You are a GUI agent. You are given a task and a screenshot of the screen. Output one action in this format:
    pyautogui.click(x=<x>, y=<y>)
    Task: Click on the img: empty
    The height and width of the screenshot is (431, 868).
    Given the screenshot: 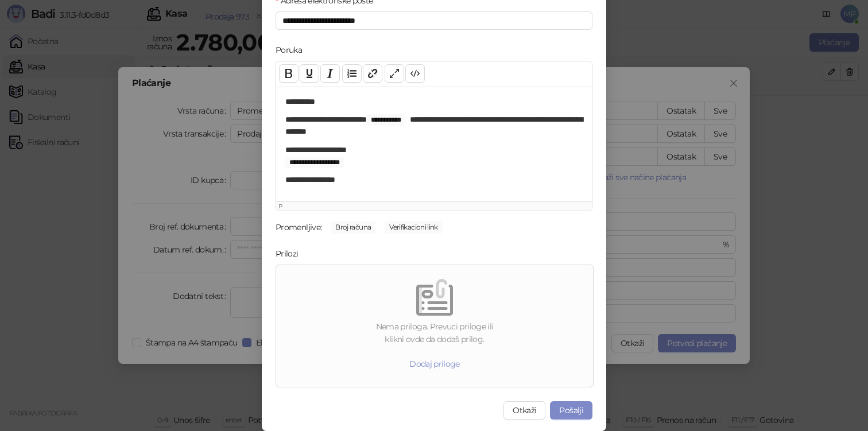 What is the action you would take?
    pyautogui.click(x=435, y=297)
    